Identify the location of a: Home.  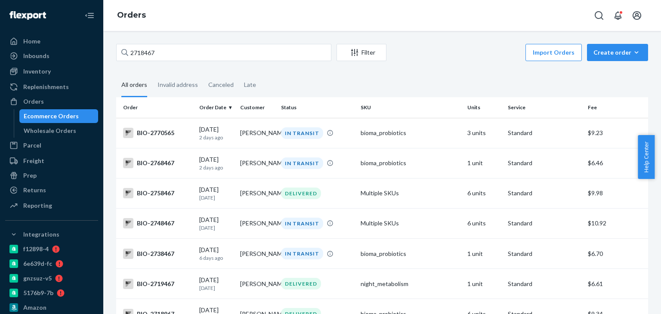
(52, 41).